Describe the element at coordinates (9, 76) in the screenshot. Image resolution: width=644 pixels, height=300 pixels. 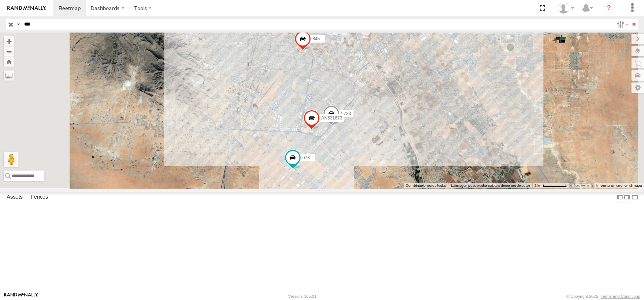
I see `label: Measure` at that location.